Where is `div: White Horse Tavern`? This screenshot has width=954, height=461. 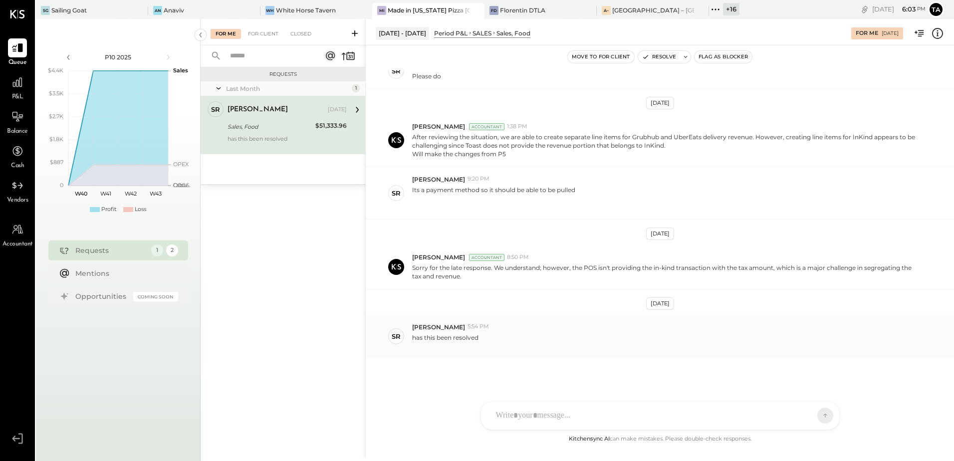
div: White Horse Tavern is located at coordinates (306, 10).